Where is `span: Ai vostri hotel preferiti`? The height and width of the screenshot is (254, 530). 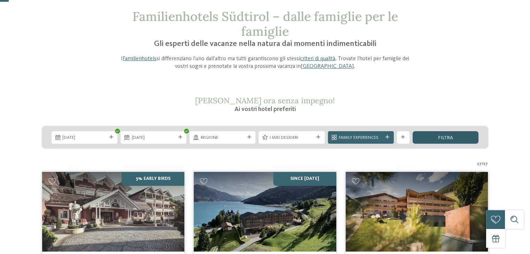 span: Ai vostri hotel preferiti is located at coordinates (265, 109).